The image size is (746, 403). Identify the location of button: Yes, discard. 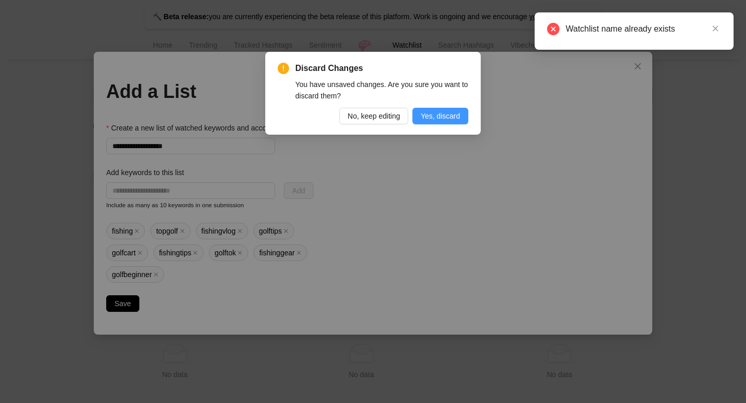
(440, 116).